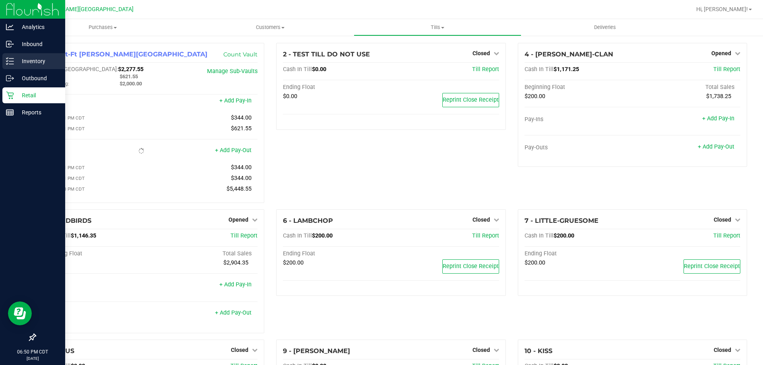  What do you see at coordinates (83, 236) in the screenshot?
I see `span: $1,146.35` at bounding box center [83, 236].